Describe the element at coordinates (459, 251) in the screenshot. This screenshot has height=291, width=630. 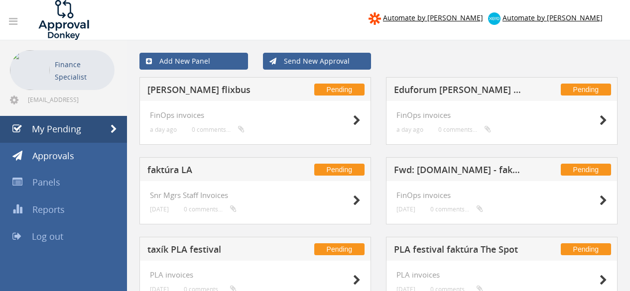
I see `h5: PLA festival faktúra The Spot` at that location.